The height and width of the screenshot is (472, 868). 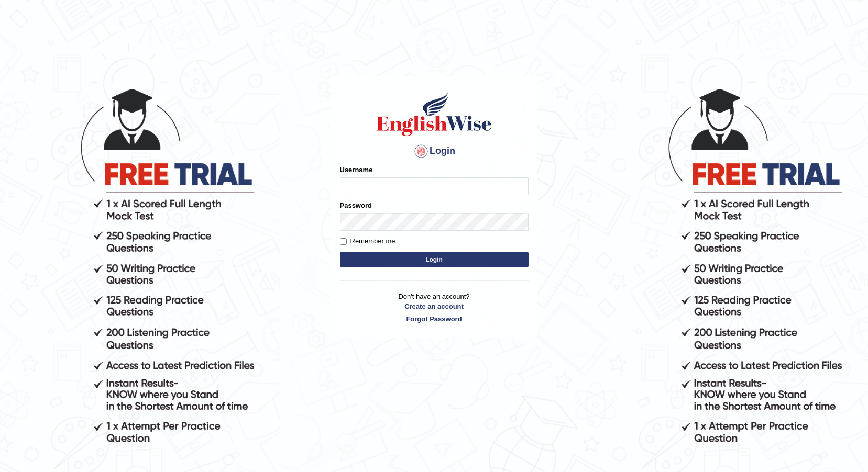 What do you see at coordinates (434, 319) in the screenshot?
I see `a: Forgot Password` at bounding box center [434, 319].